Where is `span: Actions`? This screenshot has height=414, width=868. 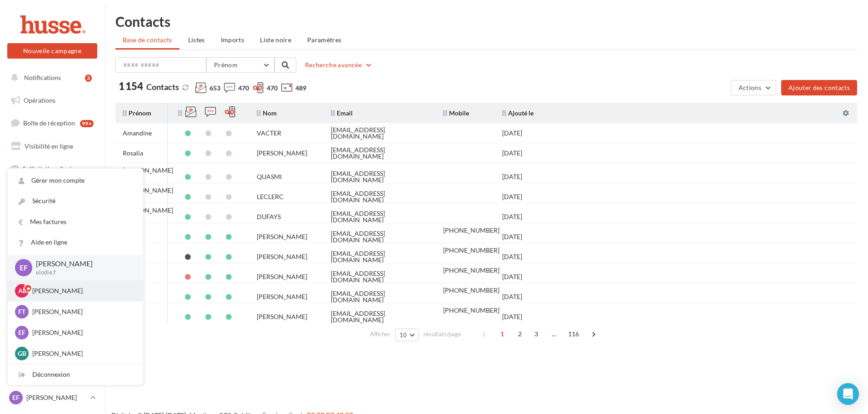 span: Actions is located at coordinates (749, 87).